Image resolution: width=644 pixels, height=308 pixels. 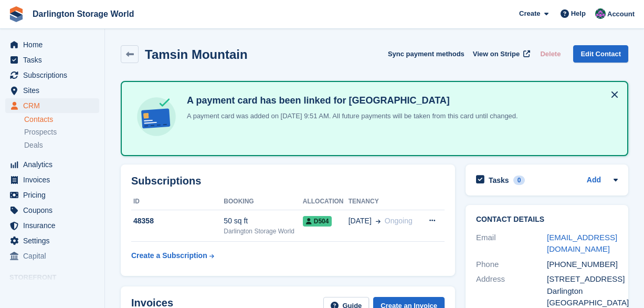 What do you see at coordinates (550, 54) in the screenshot?
I see `button: Delete` at bounding box center [550, 54].